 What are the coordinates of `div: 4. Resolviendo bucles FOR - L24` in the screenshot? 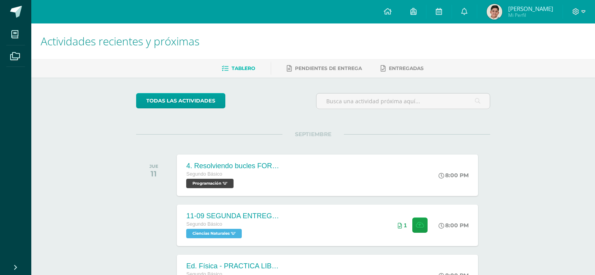 It's located at (233, 166).